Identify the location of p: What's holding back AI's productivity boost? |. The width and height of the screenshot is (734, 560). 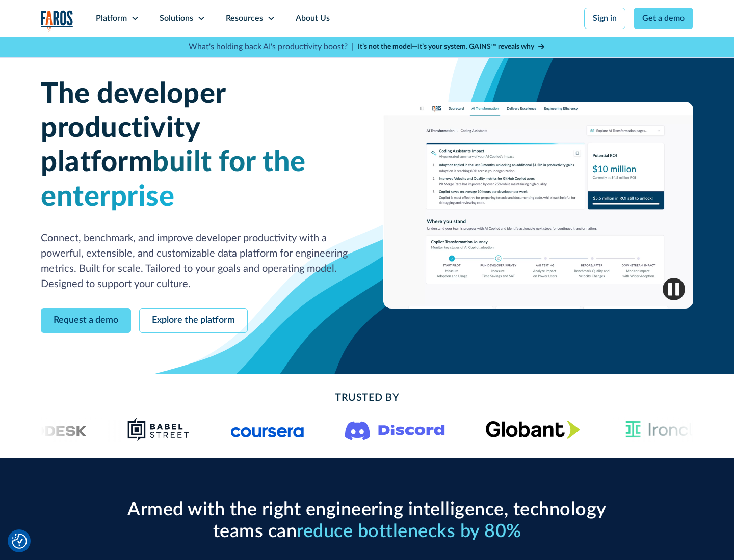
(271, 47).